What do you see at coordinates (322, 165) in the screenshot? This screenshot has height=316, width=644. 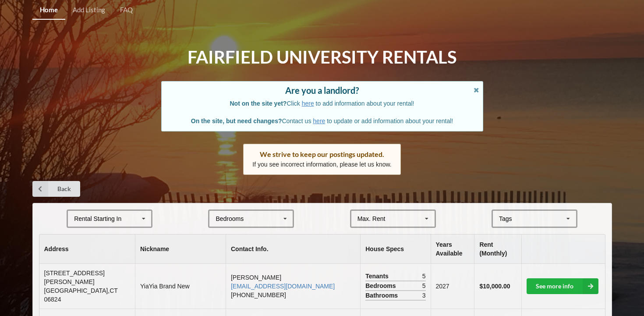 I see `p: If you see incorrect information, please let us know.` at bounding box center [322, 165].